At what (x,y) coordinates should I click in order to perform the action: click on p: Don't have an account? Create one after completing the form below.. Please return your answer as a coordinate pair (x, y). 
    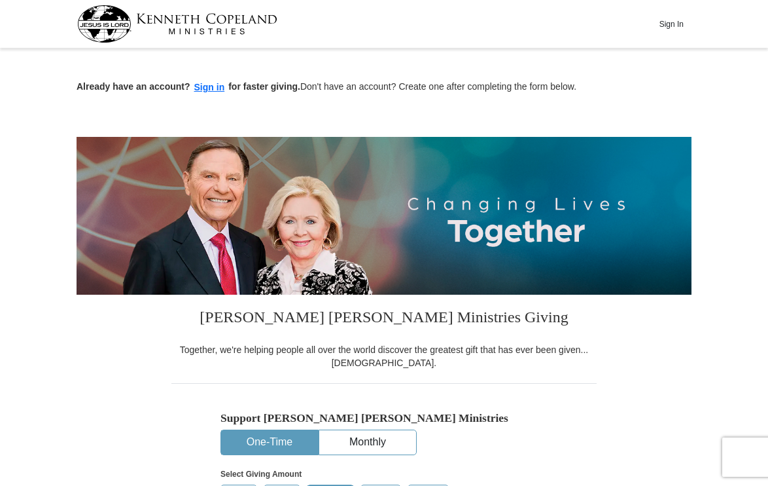
    Looking at the image, I should click on (384, 87).